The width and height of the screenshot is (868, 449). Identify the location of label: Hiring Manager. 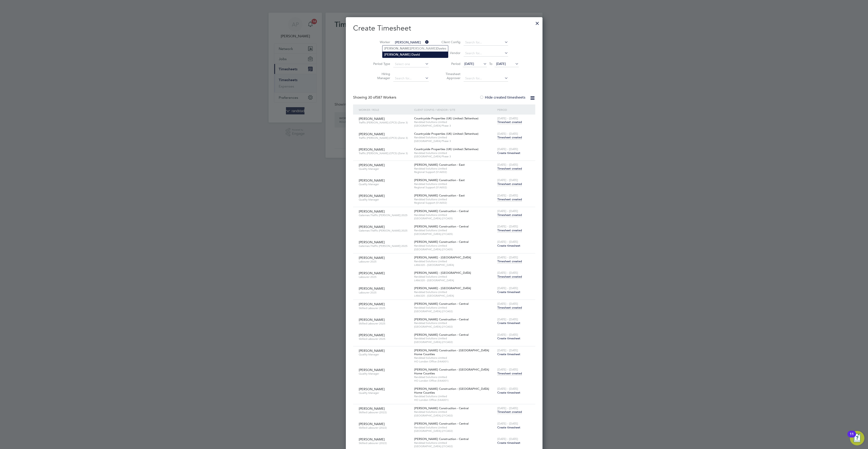
(380, 76).